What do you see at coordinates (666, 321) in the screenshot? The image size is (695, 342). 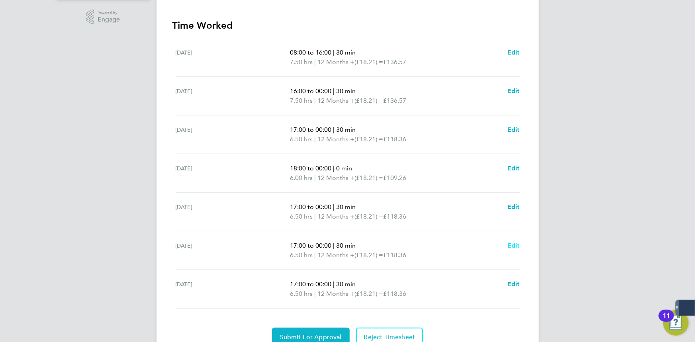 I see `div: 11` at bounding box center [666, 321].